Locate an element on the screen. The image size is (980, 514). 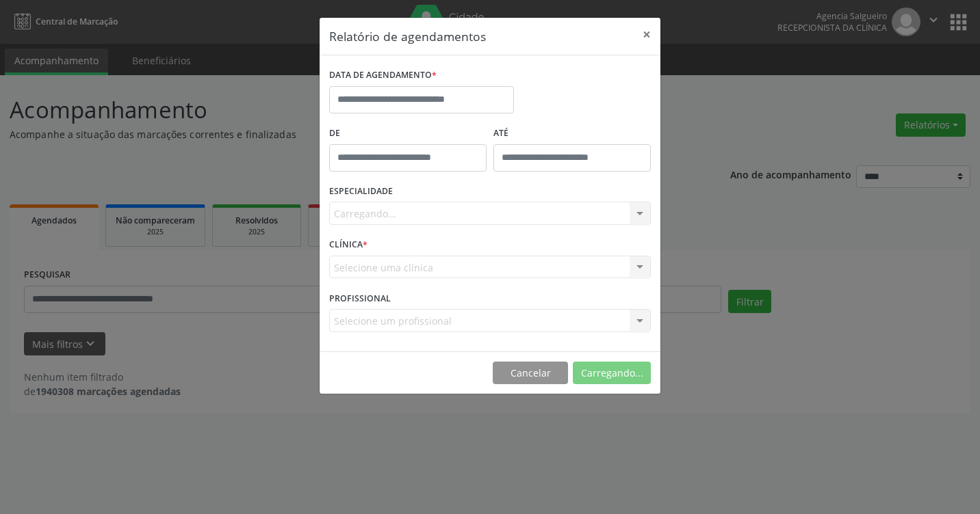
button: Cancelar is located at coordinates (530, 374).